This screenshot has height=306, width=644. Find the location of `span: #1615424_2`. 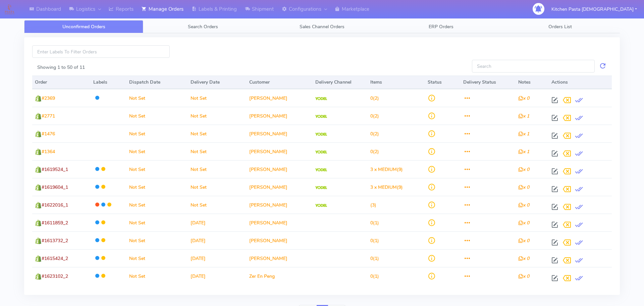

span: #1615424_2 is located at coordinates (55, 258).